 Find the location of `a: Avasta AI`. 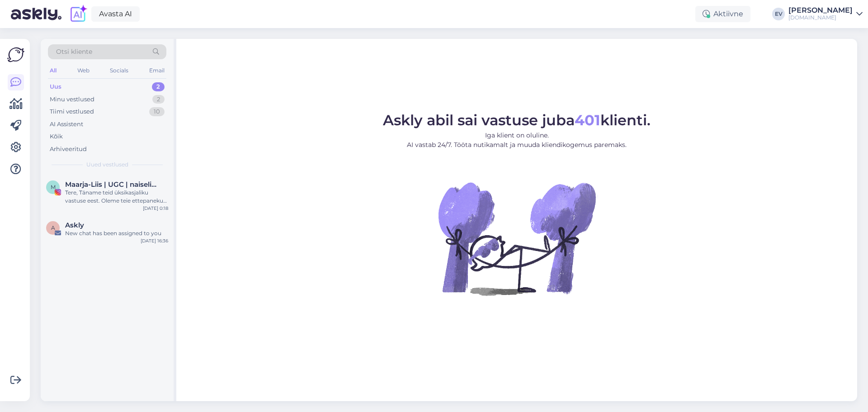

a: Avasta AI is located at coordinates (116, 14).